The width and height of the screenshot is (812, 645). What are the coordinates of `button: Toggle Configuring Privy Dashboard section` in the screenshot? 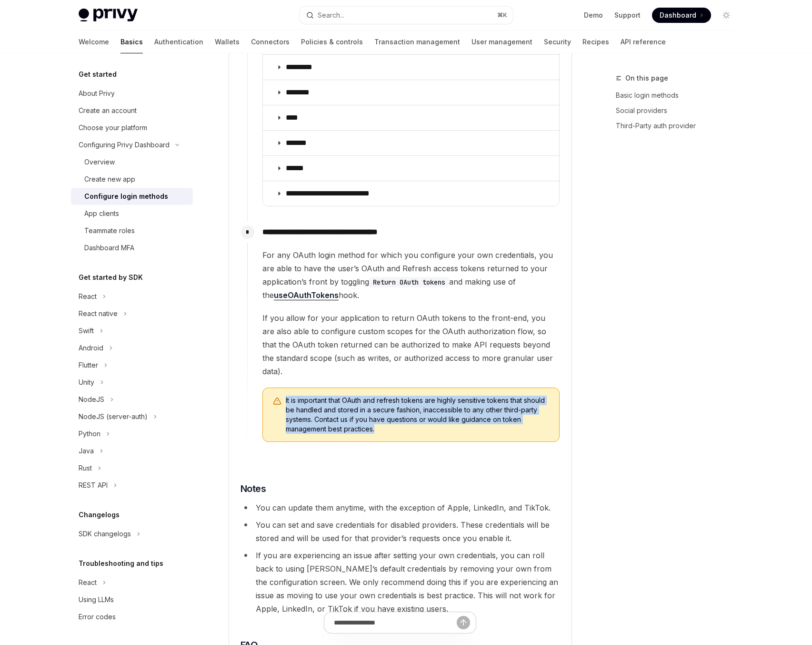 It's located at (132, 145).